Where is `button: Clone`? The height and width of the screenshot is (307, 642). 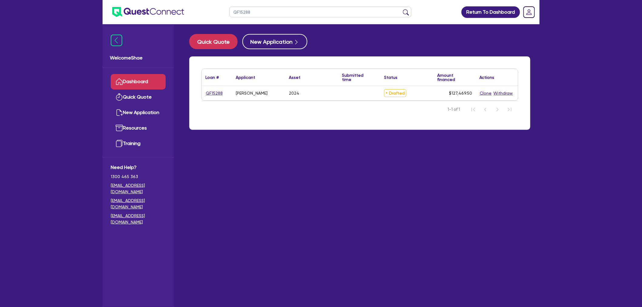
button: Clone is located at coordinates (486, 93).